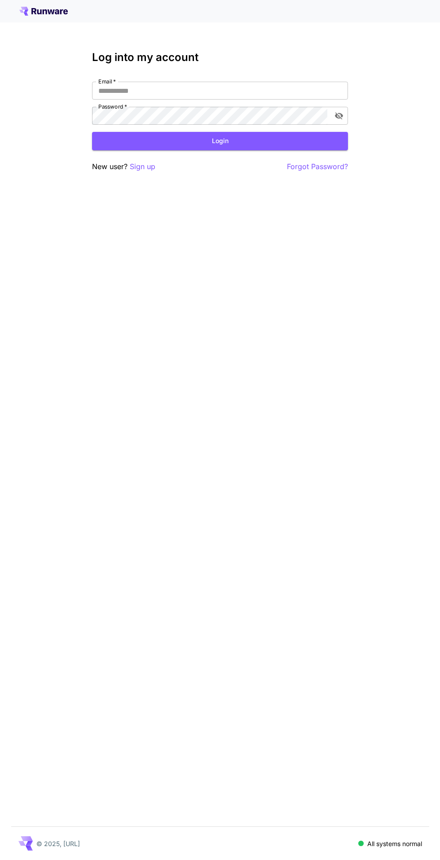 The height and width of the screenshot is (860, 440). What do you see at coordinates (339, 116) in the screenshot?
I see `button: toggle password visibility` at bounding box center [339, 116].